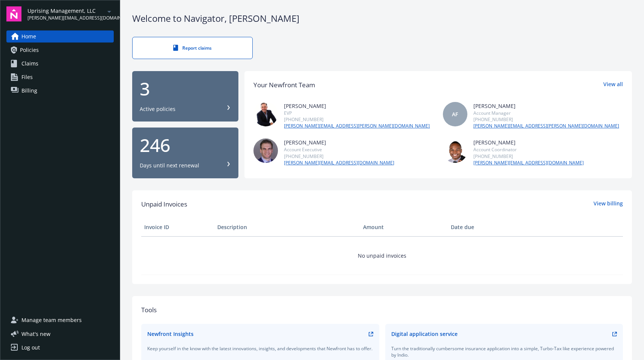 This screenshot has height=360, width=644. Describe the element at coordinates (185, 89) in the screenshot. I see `div: 3` at that location.